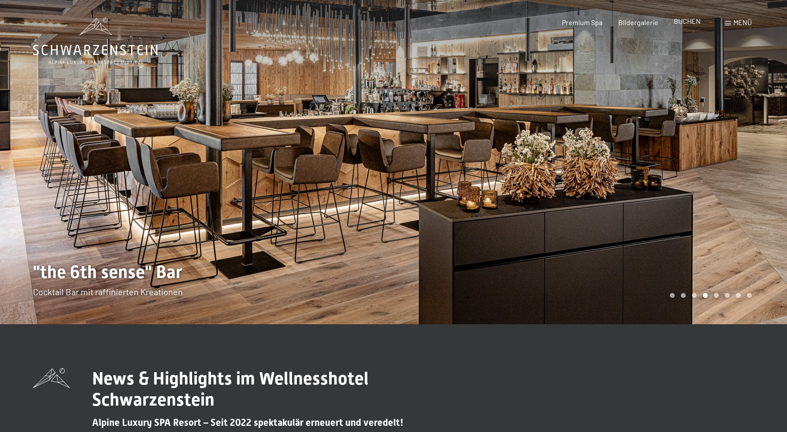  What do you see at coordinates (742, 22) in the screenshot?
I see `span: Menü` at bounding box center [742, 22].